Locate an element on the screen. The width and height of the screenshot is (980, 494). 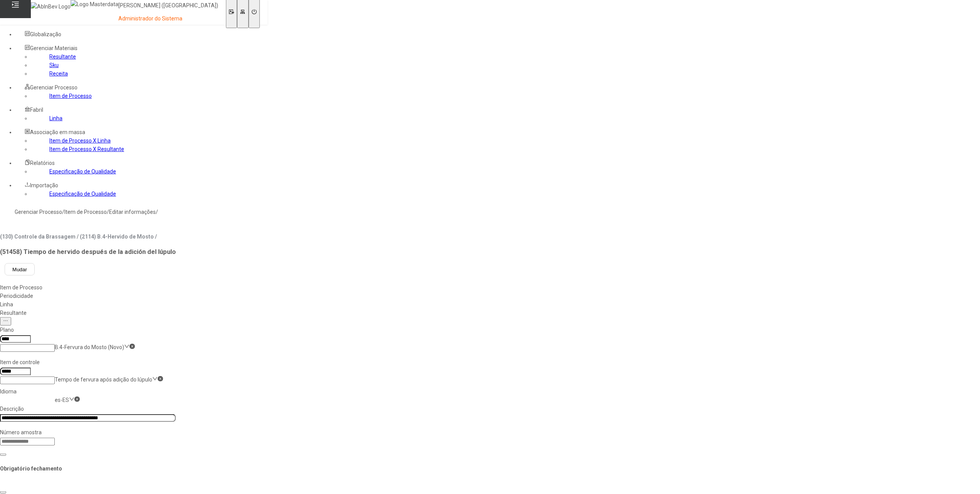
a: Sku is located at coordinates (54, 65).